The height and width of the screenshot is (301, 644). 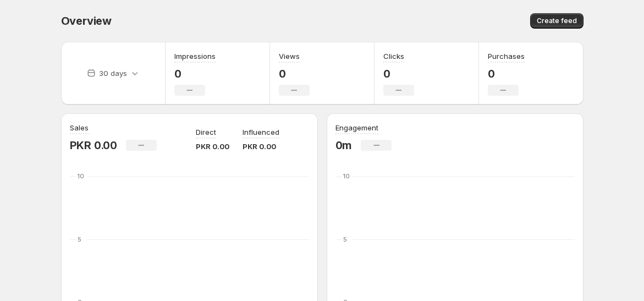 What do you see at coordinates (506, 56) in the screenshot?
I see `h3: Purchases` at bounding box center [506, 56].